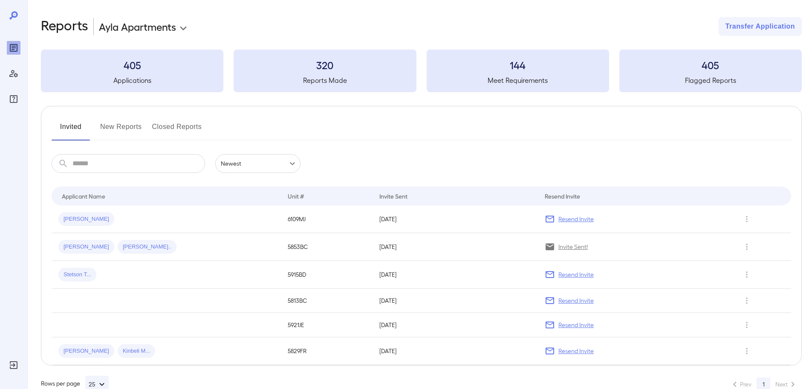  I want to click on button: Invited, so click(71, 130).